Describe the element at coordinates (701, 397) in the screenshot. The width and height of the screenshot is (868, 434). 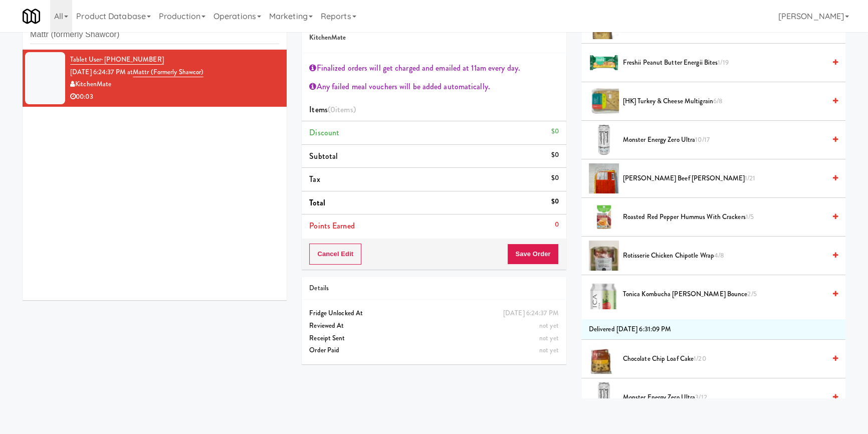
I see `span: 3/12` at that location.